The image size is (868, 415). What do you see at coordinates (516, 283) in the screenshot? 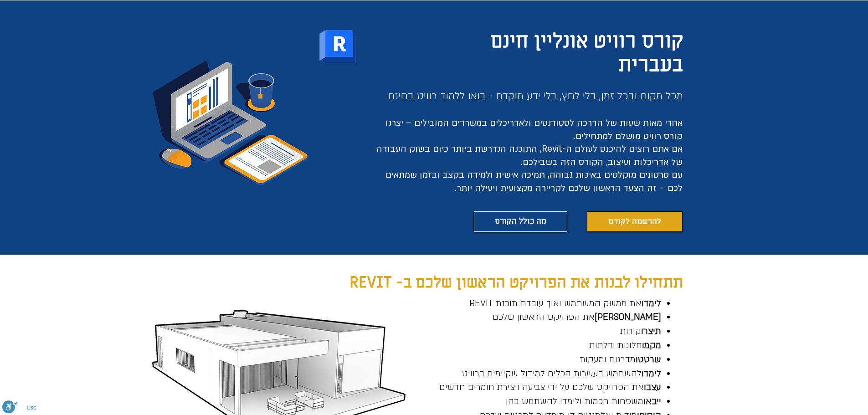
I see `span: תתחילו לבנות את הפרויקט הראשון שלכם ב- REVIT` at bounding box center [516, 283].